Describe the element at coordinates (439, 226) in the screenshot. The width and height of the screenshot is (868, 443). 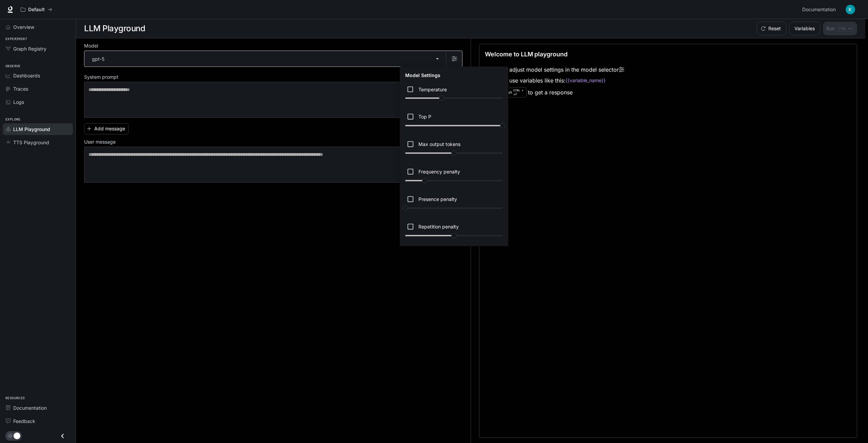
I see `p: Repetition penalty` at that location.